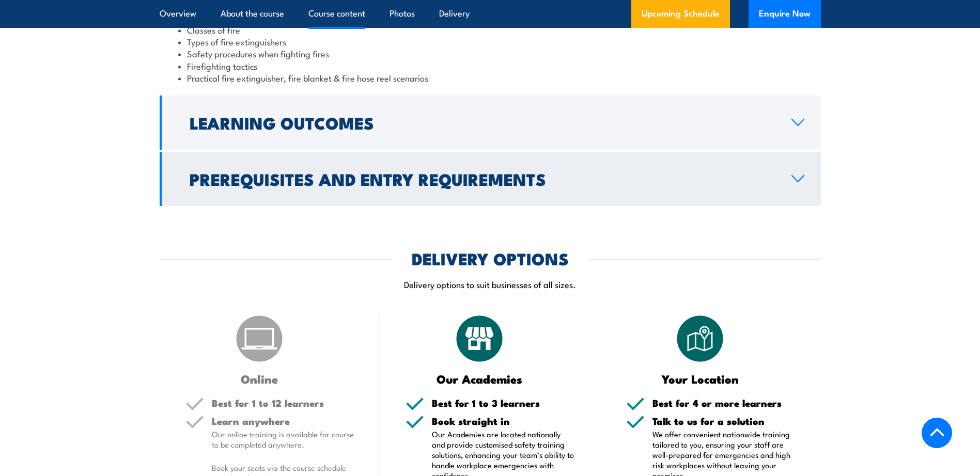  I want to click on h3: Your Location, so click(700, 378).